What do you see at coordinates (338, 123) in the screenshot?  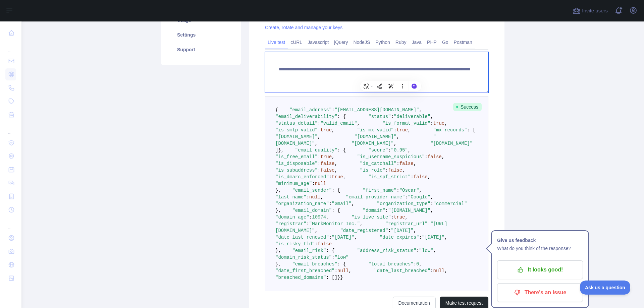 I see `span: "valid_email"` at bounding box center [338, 123].